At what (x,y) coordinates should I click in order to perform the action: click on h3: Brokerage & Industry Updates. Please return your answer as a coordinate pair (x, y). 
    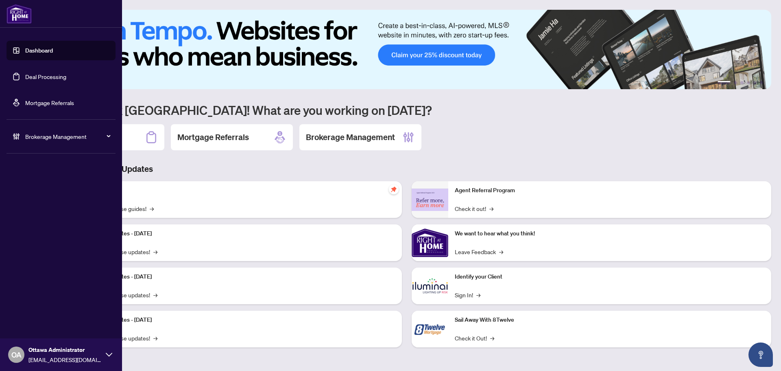
    Looking at the image, I should click on (407, 169).